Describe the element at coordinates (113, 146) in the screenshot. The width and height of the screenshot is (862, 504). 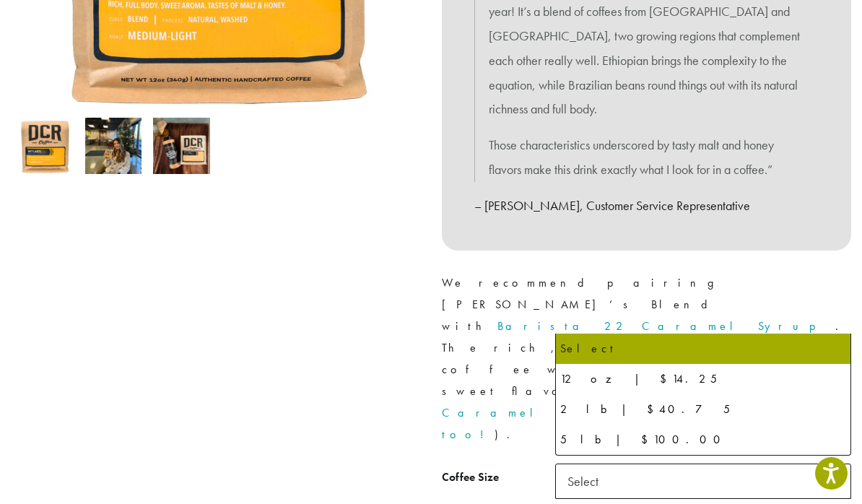
I see `img: Skylar's - Image 2` at that location.